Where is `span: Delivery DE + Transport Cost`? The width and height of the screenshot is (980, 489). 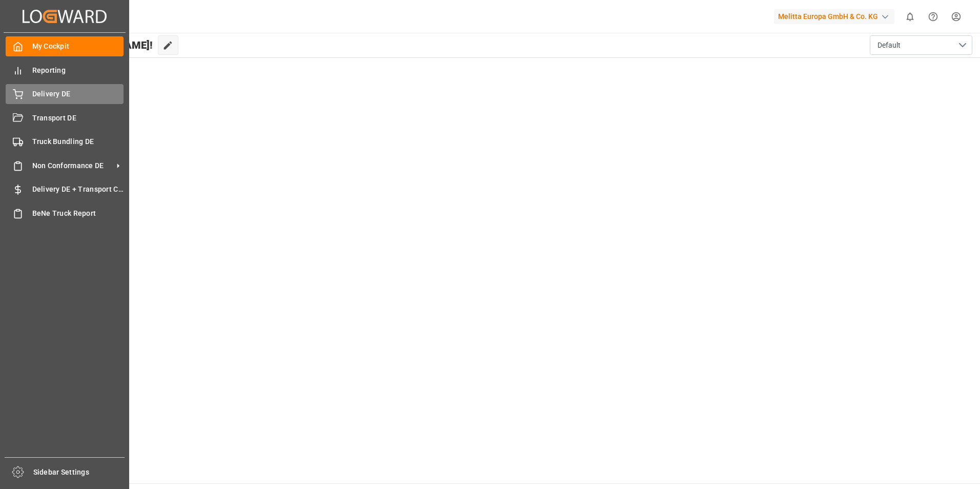 span: Delivery DE + Transport Cost is located at coordinates (78, 189).